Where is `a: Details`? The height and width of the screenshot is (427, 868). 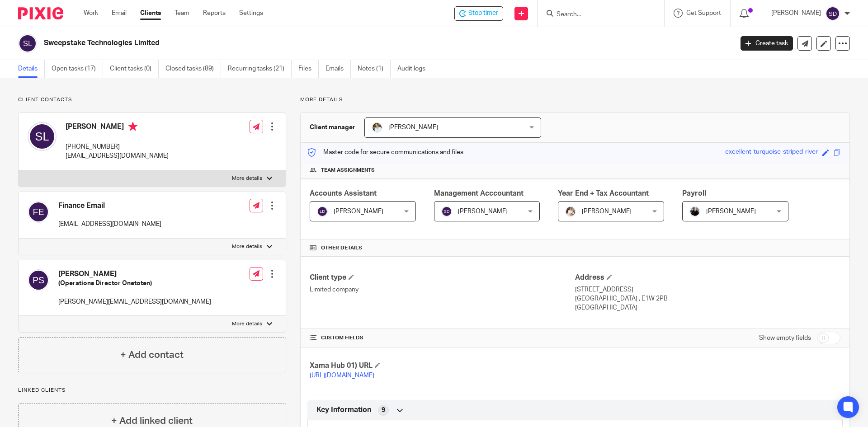 a: Details is located at coordinates (31, 68).